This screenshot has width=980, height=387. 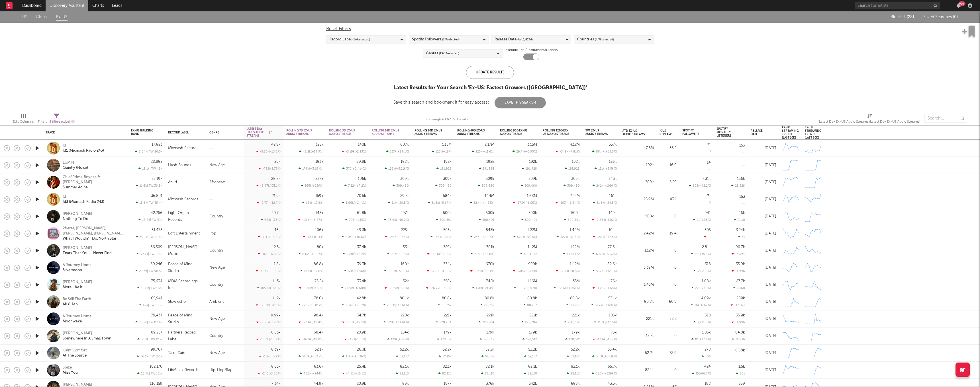 What do you see at coordinates (613, 213) in the screenshot?
I see `div: 149k` at bounding box center [613, 213].